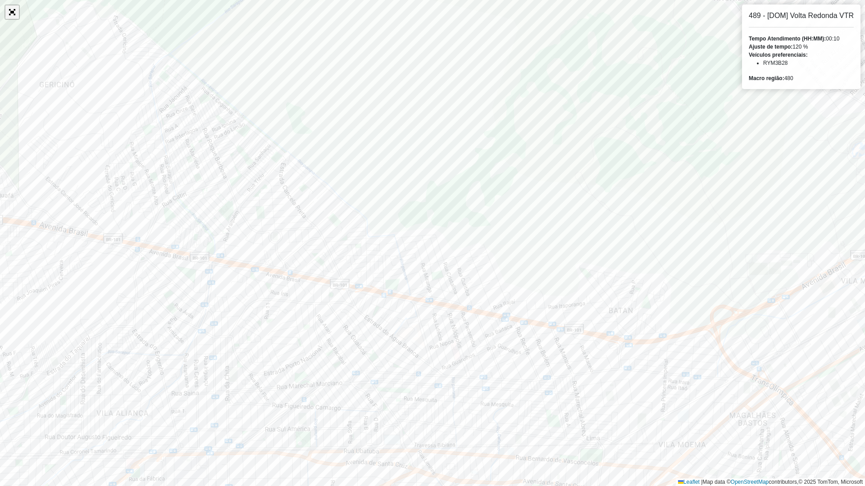 The height and width of the screenshot is (486, 865). I want to click on div: 480, so click(801, 78).